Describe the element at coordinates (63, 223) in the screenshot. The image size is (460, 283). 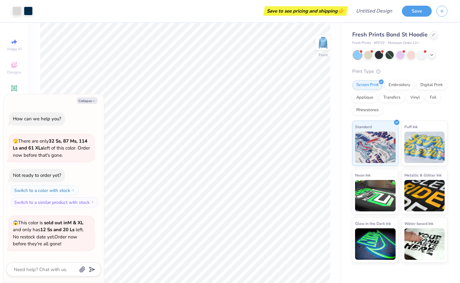
I see `strong: sold out in M & XL` at that location.